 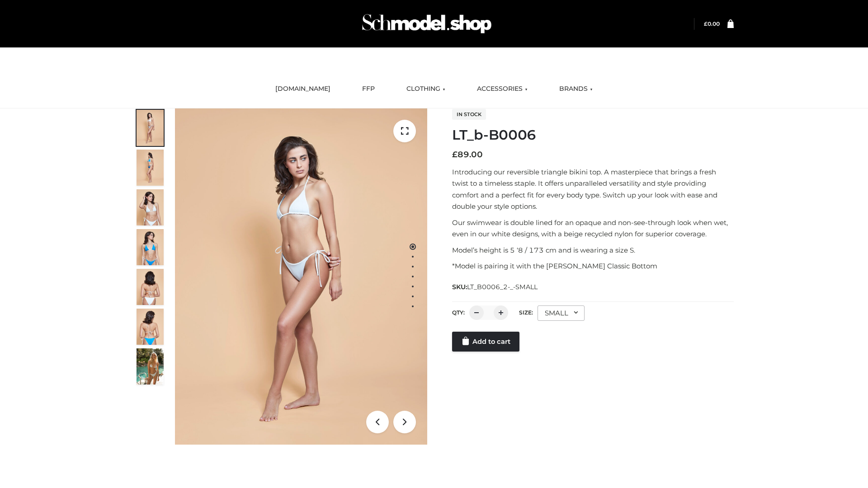 I want to click on img: ArielClassicBikiniTop_CloudNine_AzureSky_OW114ECO_1-scaled.jpg, so click(x=150, y=128).